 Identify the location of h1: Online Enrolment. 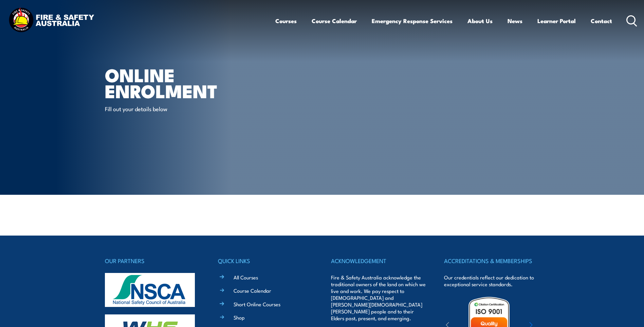
(189, 83).